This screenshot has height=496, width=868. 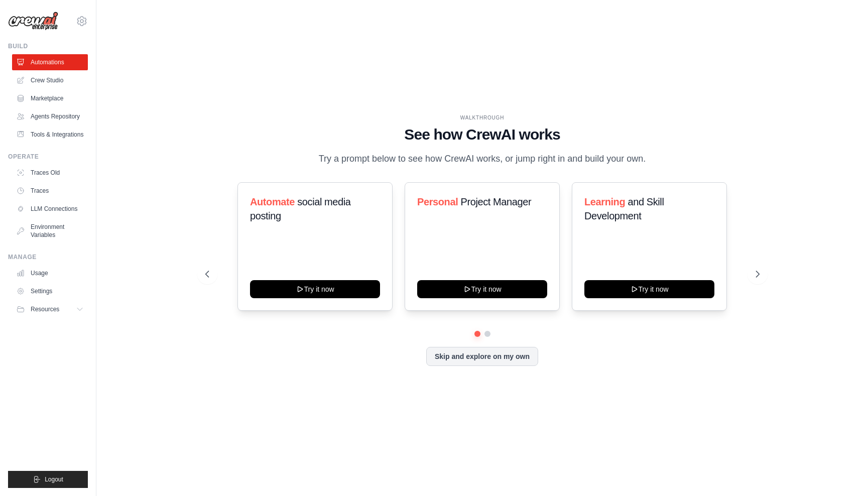 What do you see at coordinates (272, 202) in the screenshot?
I see `span: Automate` at bounding box center [272, 202].